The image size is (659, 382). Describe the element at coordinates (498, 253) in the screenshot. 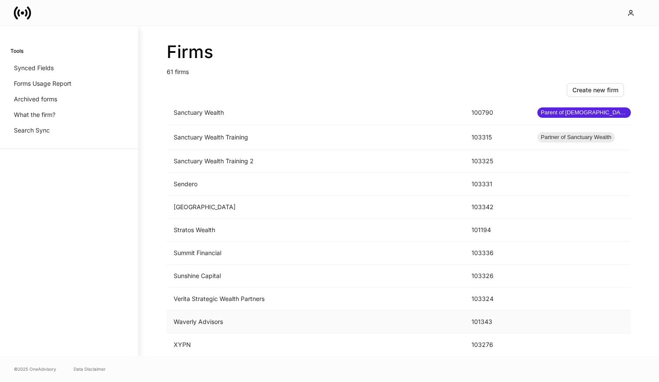

I see `td: 103336` at that location.